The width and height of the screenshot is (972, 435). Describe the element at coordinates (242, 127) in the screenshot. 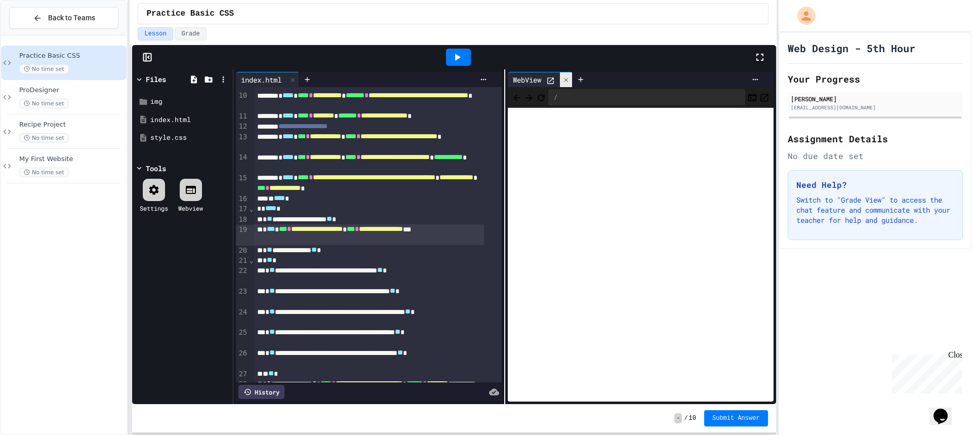

I see `div: 12` at that location.